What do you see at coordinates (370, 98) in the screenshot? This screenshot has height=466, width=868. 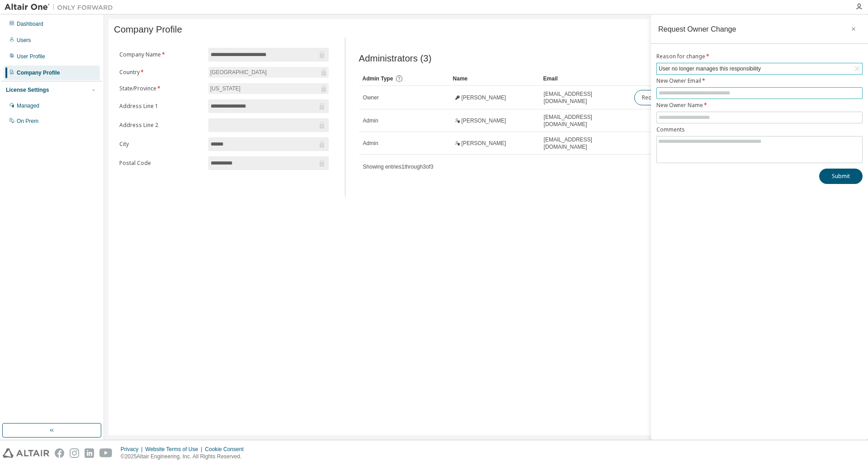 I see `span: Owner` at bounding box center [370, 98].